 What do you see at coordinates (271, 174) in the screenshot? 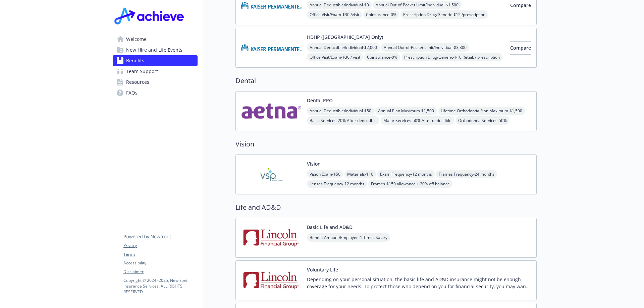
I see `img: Vision Service Plan carrier logo` at bounding box center [271, 174].